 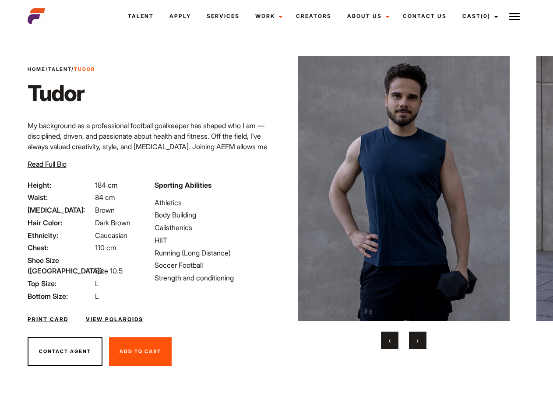 I want to click on span: Dark Brown, so click(x=113, y=223).